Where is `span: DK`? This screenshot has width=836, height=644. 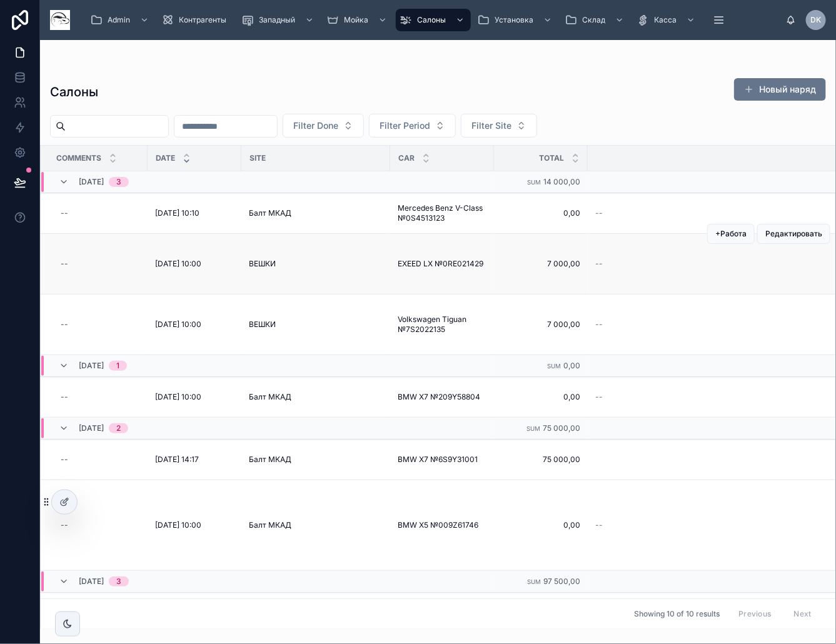
span: DK is located at coordinates (816, 20).